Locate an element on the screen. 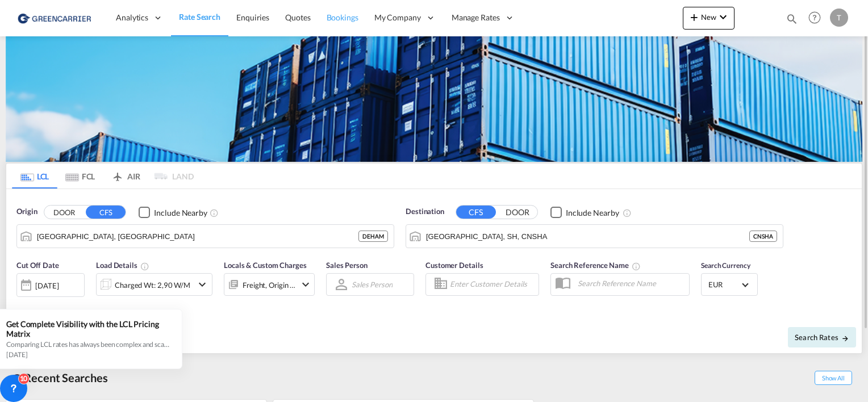 The height and width of the screenshot is (402, 868). md-select: Select Currency: € EUREuro is located at coordinates (730, 285).